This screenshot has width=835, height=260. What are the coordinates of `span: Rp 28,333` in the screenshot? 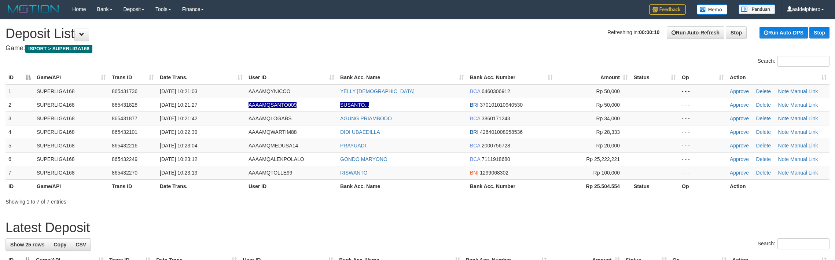 It's located at (608, 132).